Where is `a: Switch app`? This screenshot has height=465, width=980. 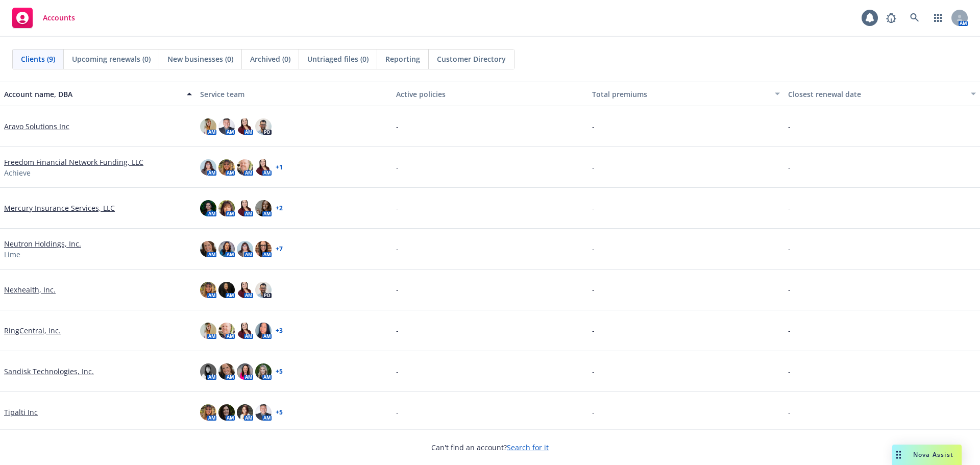
a: Switch app is located at coordinates (938, 18).